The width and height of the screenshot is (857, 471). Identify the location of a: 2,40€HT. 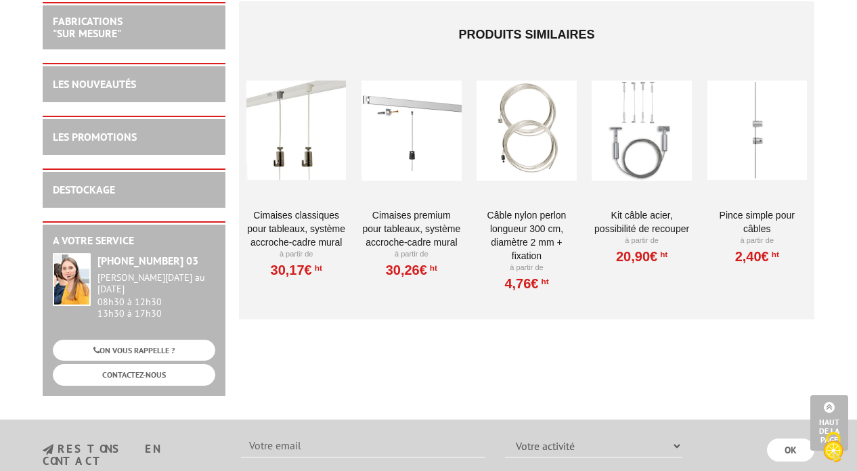
(757, 257).